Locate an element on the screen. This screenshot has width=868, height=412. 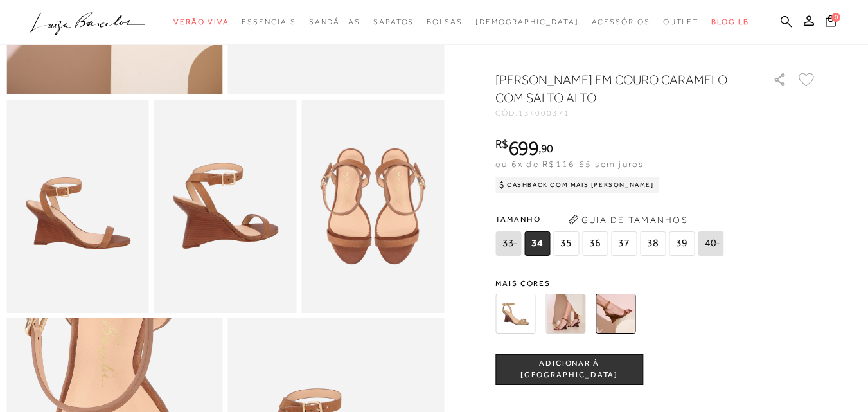
span: 33 is located at coordinates (508, 244).